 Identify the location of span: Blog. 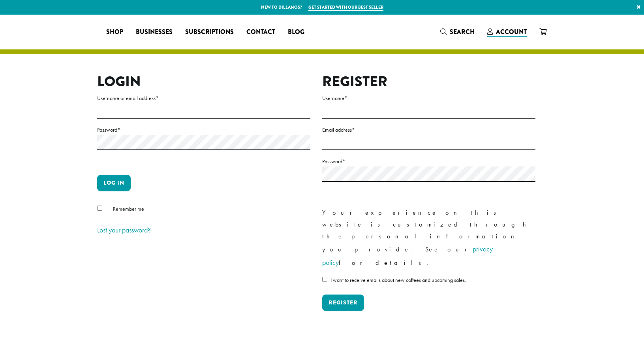
(296, 32).